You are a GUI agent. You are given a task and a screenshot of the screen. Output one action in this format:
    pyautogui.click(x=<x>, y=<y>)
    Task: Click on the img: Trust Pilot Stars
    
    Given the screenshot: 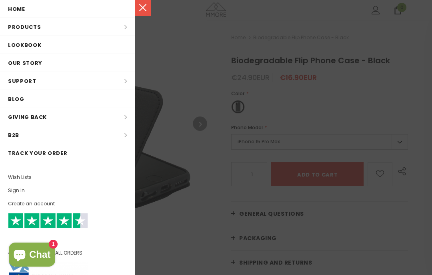 What is the action you would take?
    pyautogui.click(x=48, y=221)
    